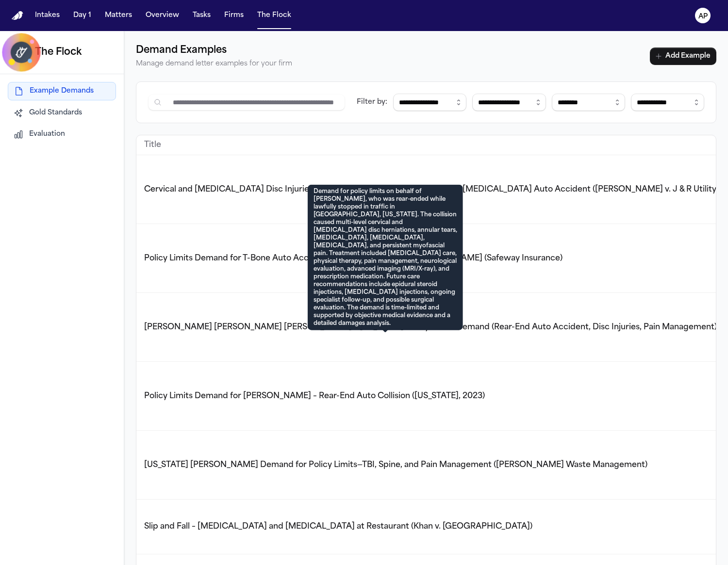  What do you see at coordinates (61, 92) in the screenshot?
I see `span: Example Demands` at bounding box center [61, 92].